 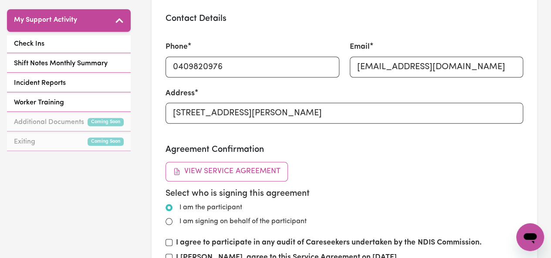 I want to click on button: My Support Activity, so click(x=69, y=20).